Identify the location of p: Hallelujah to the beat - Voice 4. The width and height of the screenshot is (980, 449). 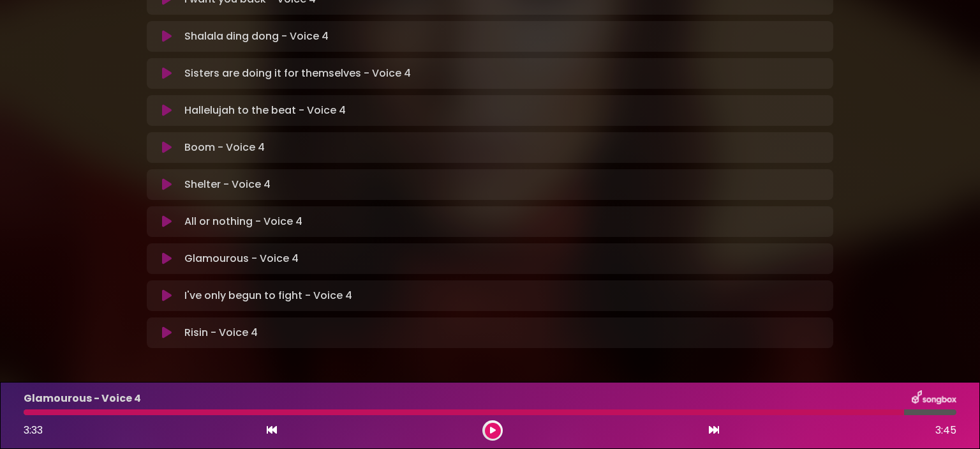
(264, 110).